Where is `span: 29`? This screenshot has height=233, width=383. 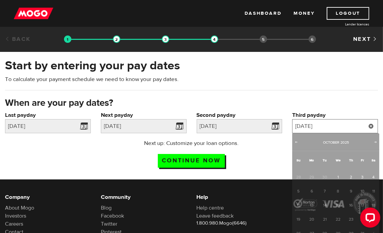
span: 29 is located at coordinates (312, 177).